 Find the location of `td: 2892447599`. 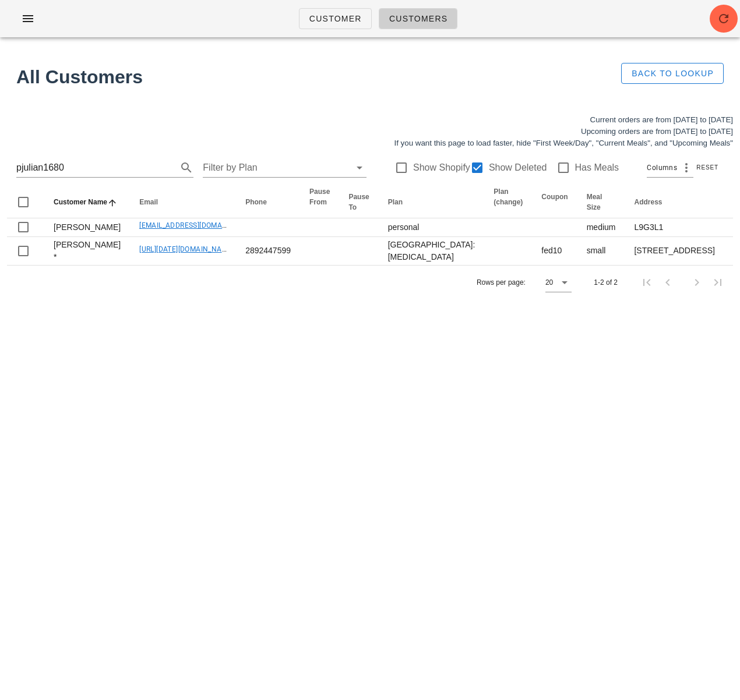

td: 2892447599 is located at coordinates (268, 251).